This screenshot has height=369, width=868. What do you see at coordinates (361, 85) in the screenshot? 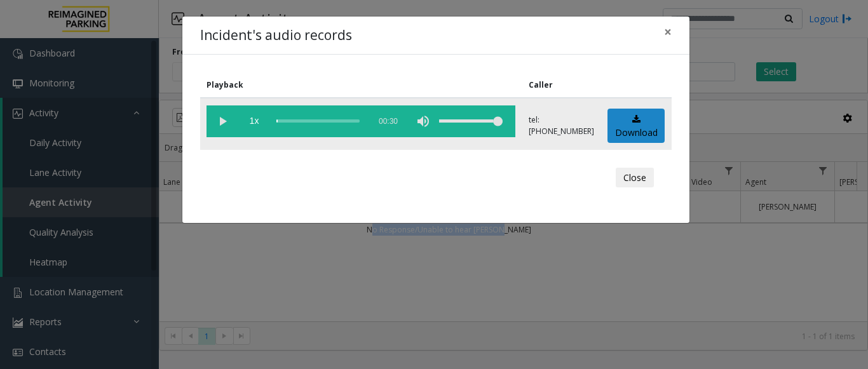
I see `th: Playback` at bounding box center [361, 85].